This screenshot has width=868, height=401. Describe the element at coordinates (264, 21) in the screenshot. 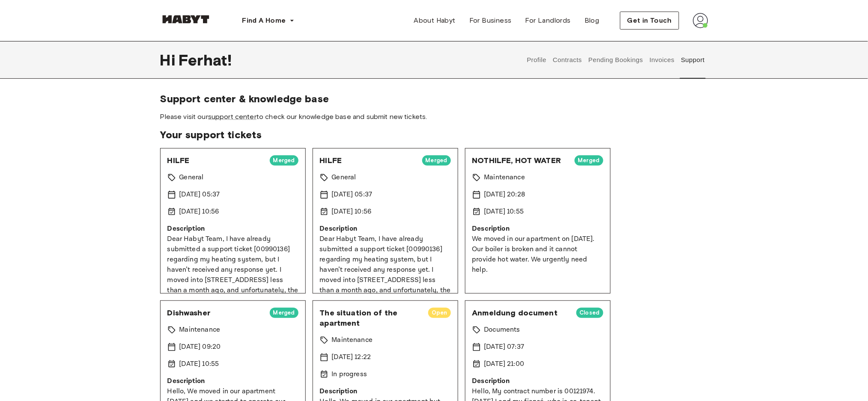

I see `span: Find A Home` at that location.